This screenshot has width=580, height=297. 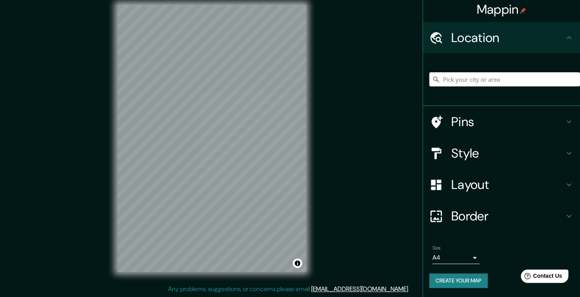 I want to click on button: Create your map, so click(x=459, y=280).